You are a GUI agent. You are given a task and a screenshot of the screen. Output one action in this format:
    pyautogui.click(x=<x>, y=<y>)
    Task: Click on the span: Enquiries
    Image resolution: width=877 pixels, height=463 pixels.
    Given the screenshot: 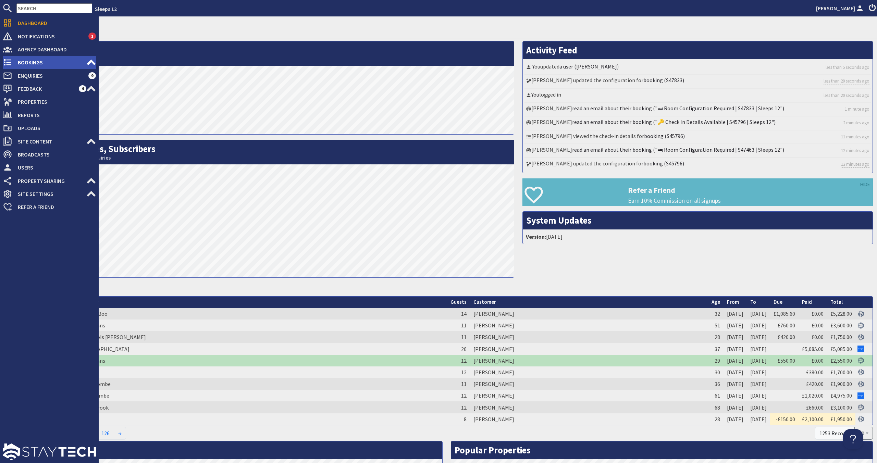 What is the action you would take?
    pyautogui.click(x=50, y=76)
    